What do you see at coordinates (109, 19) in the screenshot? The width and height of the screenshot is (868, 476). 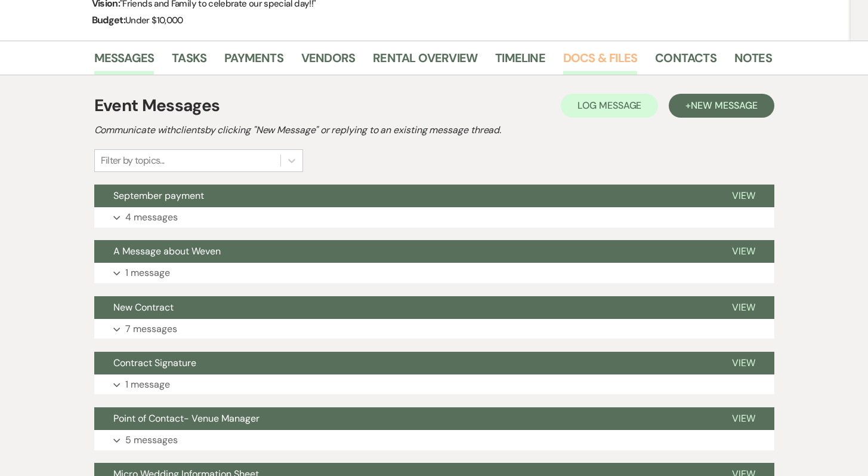 I see `span: Budget:` at bounding box center [109, 19].